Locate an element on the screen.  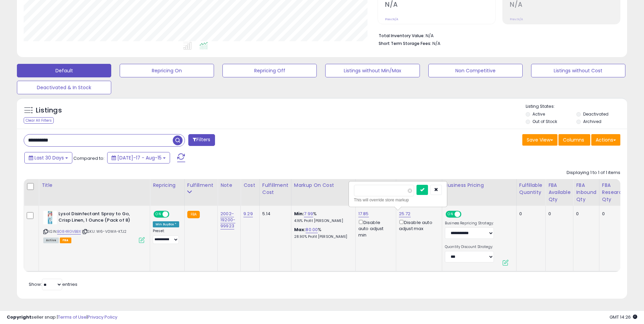
button: Non Competitive is located at coordinates (475, 71).